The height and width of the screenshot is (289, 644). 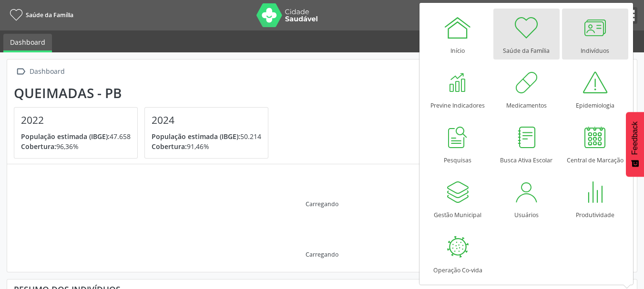 I want to click on a: Central de Marcação, so click(x=594, y=144).